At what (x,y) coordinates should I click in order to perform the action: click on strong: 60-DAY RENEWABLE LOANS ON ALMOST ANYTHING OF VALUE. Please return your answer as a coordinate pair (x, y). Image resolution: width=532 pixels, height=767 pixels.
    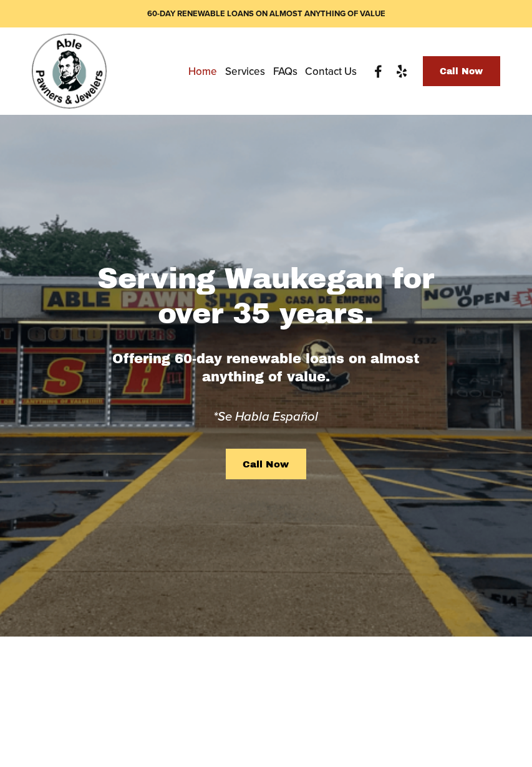
    Looking at the image, I should click on (266, 13).